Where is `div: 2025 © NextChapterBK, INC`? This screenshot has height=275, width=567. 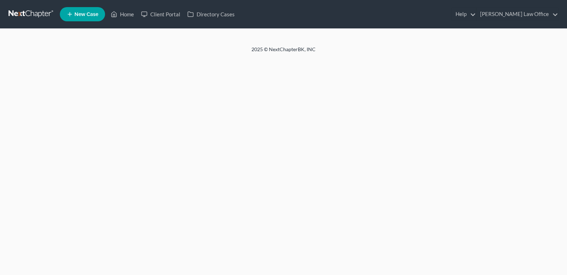 div: 2025 © NextChapterBK, INC is located at coordinates (283, 52).